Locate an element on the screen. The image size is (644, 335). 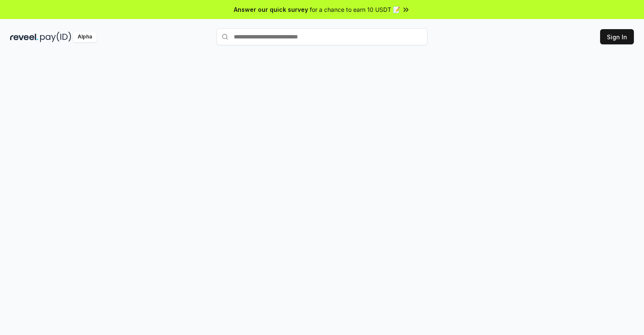
img: pay_id is located at coordinates (56, 37).